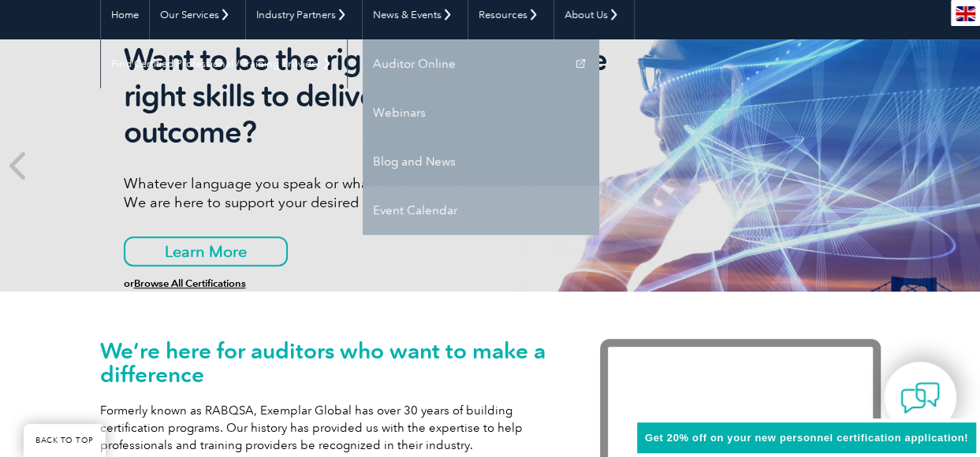  Describe the element at coordinates (965, 14) in the screenshot. I see `img: en` at that location.